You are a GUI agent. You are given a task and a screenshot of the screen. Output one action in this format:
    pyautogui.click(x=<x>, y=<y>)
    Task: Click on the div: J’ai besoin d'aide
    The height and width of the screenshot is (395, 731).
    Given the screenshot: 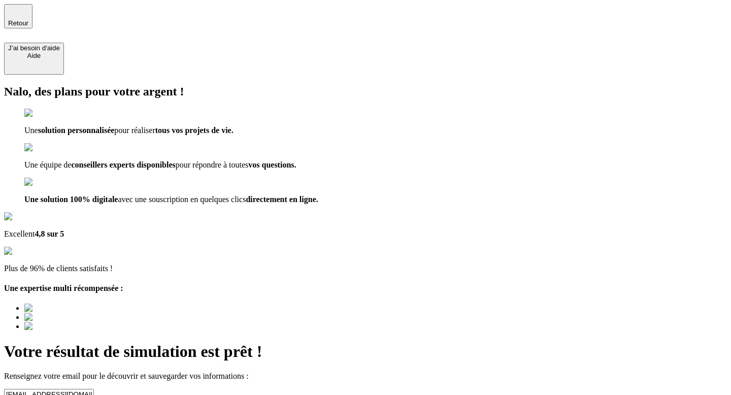 What is the action you would take?
    pyautogui.click(x=34, y=48)
    